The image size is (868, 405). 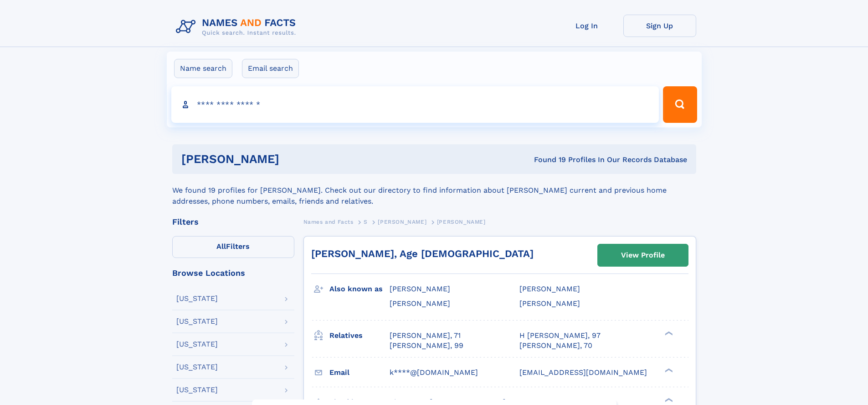 What do you see at coordinates (660, 25) in the screenshot?
I see `a: Sign Up` at bounding box center [660, 25].